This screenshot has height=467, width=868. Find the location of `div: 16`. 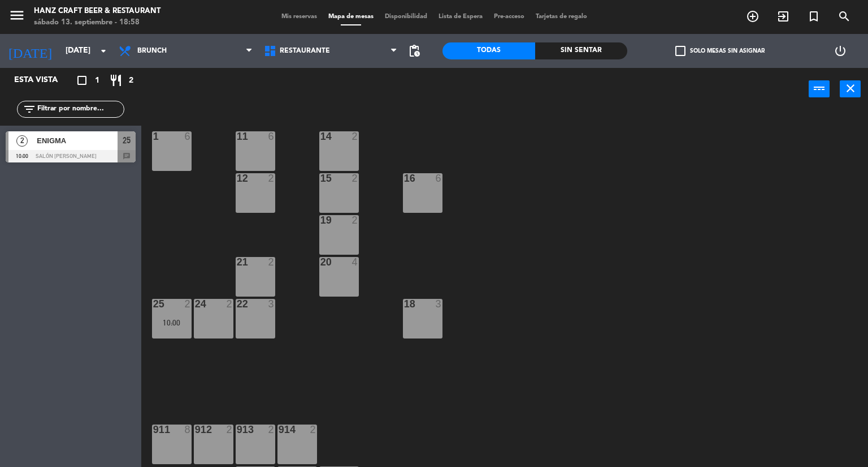

div: 16 is located at coordinates (405, 178).